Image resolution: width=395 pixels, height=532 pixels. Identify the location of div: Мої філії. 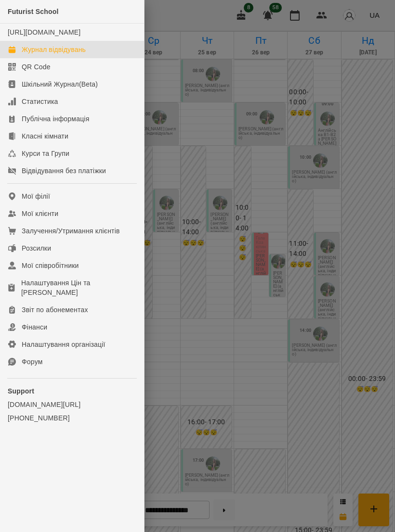
(35, 196).